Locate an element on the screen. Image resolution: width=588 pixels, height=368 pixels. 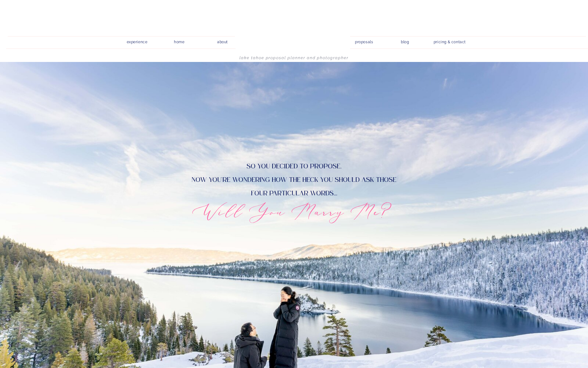
h2: Will You Marry Me? is located at coordinates (294, 211).